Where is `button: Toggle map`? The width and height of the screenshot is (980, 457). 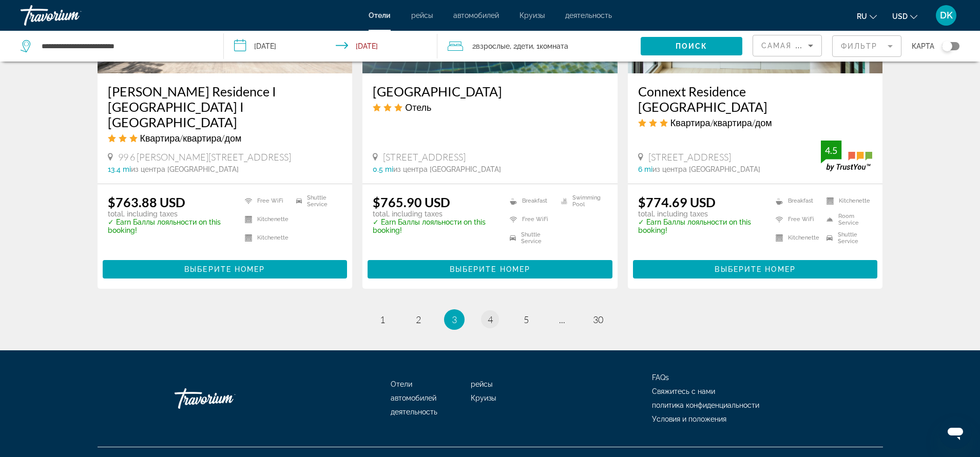
button: Toggle map is located at coordinates (946, 47).